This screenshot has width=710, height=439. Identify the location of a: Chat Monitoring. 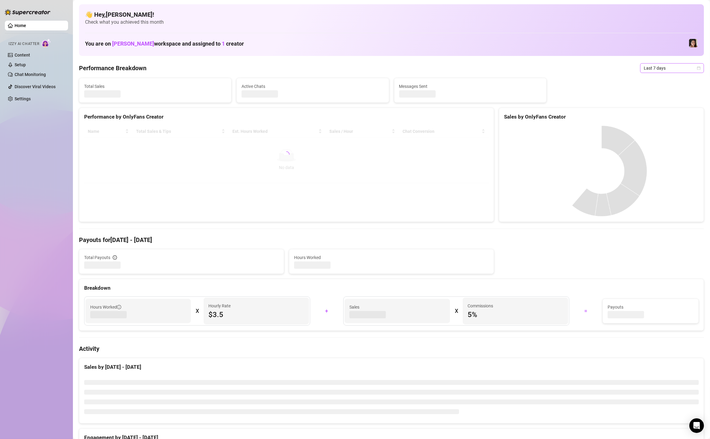
(30, 74).